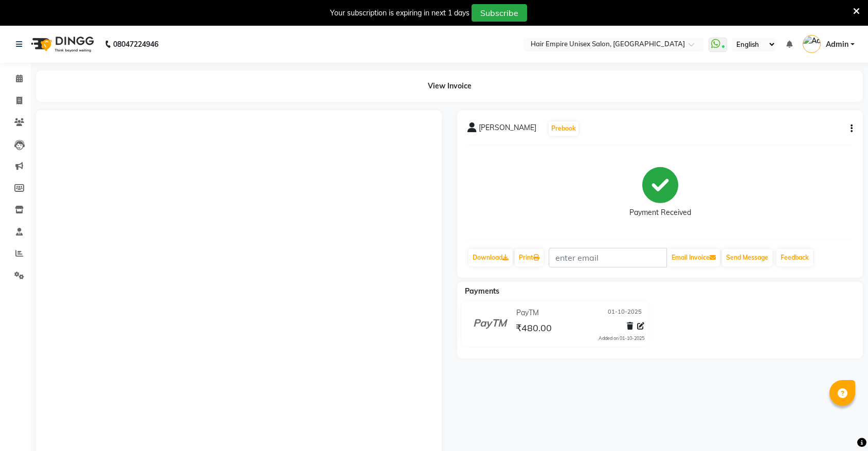 This screenshot has height=451, width=868. I want to click on span: Payments, so click(482, 291).